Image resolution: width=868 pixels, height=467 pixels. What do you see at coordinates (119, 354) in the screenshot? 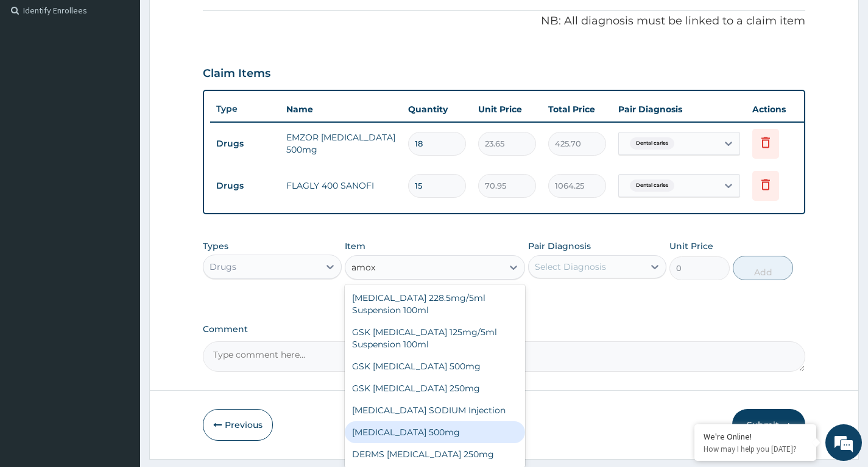
I see `textarea: Type your message and hit 'Enter'` at bounding box center [119, 354].